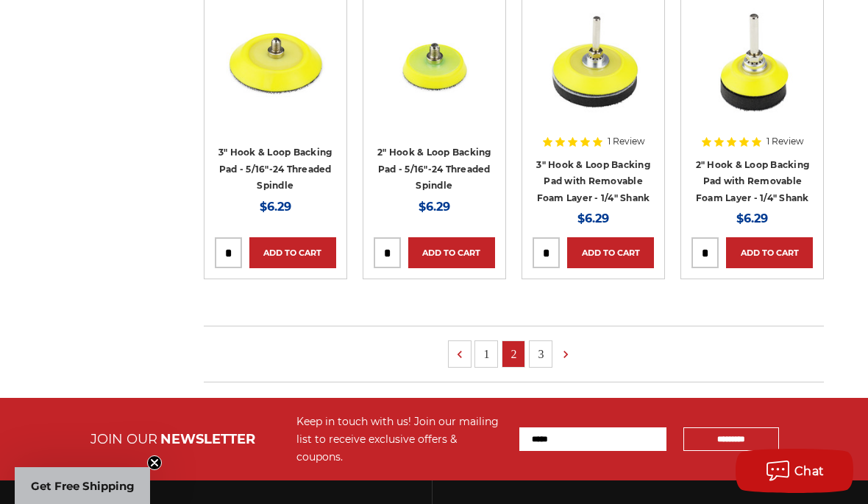  Describe the element at coordinates (434, 63) in the screenshot. I see `a: 2-inch hook and loop backing pad with a 5/16"-24 threaded spindle and tapered edge for precision ...` at that location.